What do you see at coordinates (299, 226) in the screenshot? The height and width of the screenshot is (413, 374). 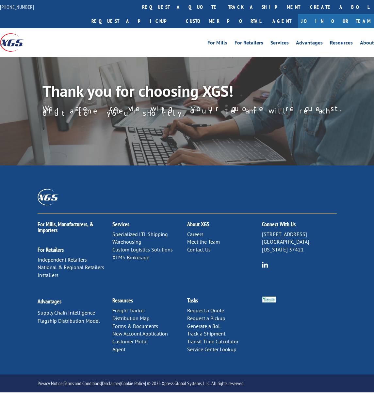 I see `h2: Connect With Us` at bounding box center [299, 226].